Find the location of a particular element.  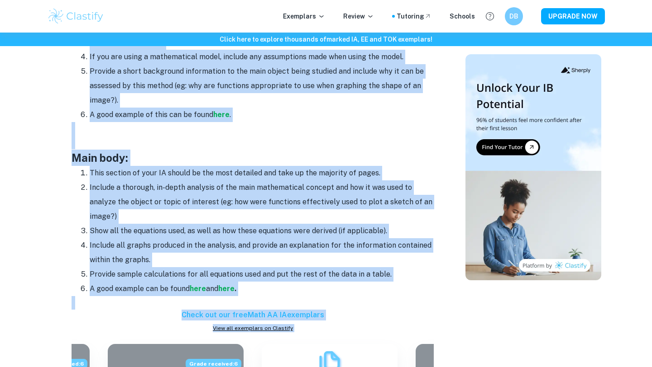

li: A good example can be found and is located at coordinates (262, 289).